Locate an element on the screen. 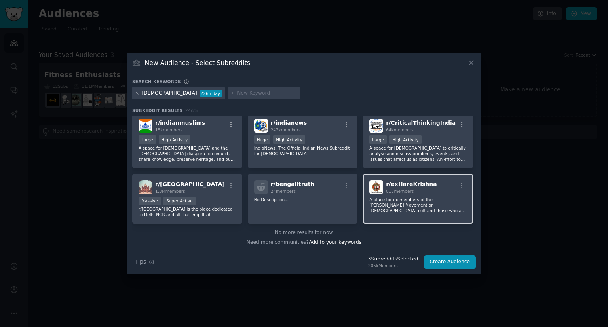  div: Massive is located at coordinates (150, 201).